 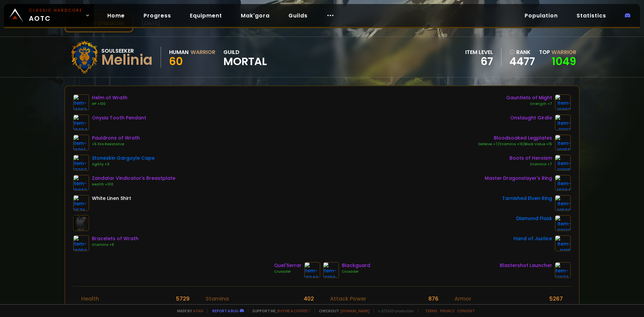 I want to click on a: 4477, so click(x=522, y=61).